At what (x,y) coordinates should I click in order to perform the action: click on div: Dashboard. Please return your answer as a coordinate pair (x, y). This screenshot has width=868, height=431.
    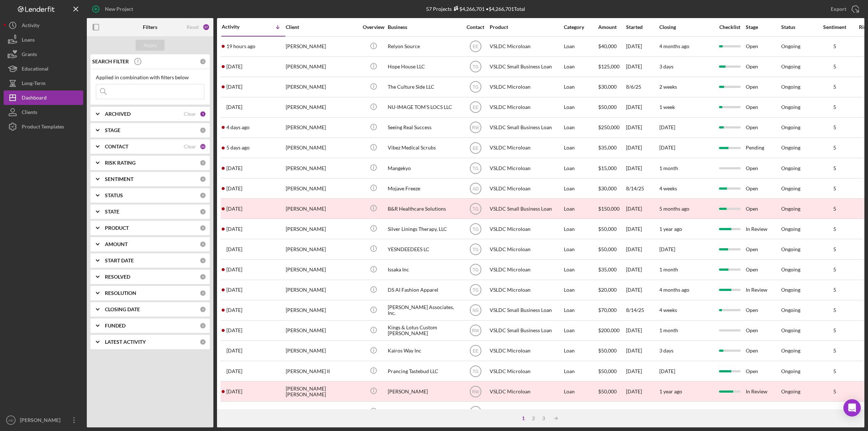
    Looking at the image, I should click on (34, 98).